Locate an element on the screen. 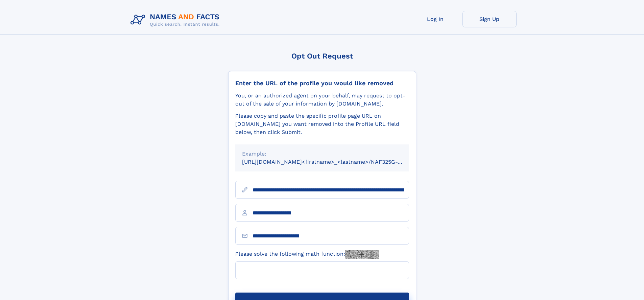  div: Example: is located at coordinates (322, 154).